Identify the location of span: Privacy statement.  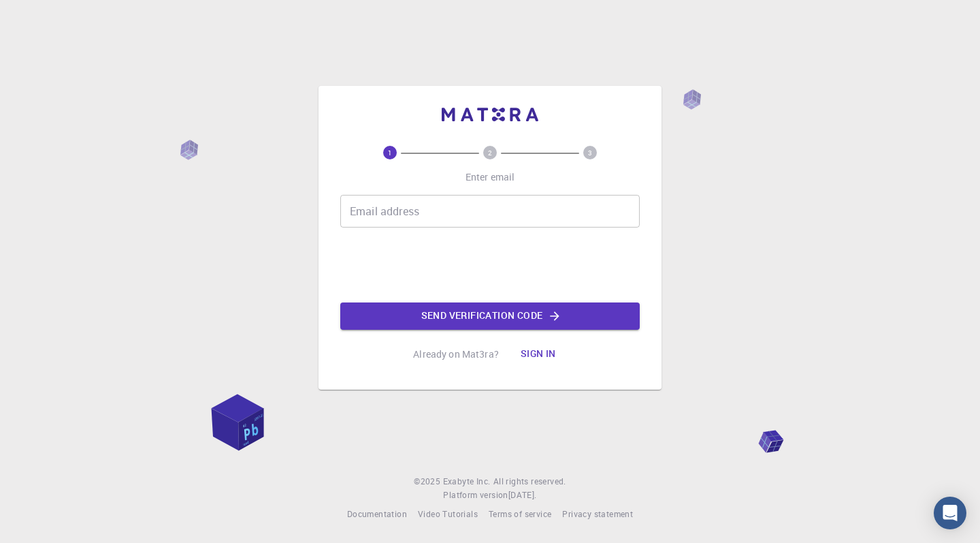
(598, 514).